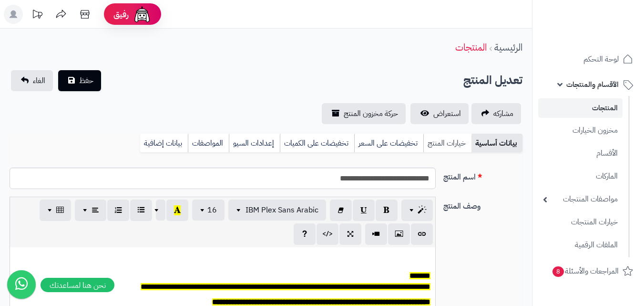  What do you see at coordinates (364, 114) in the screenshot?
I see `a: حركة مخزون المنتج` at bounding box center [364, 114].